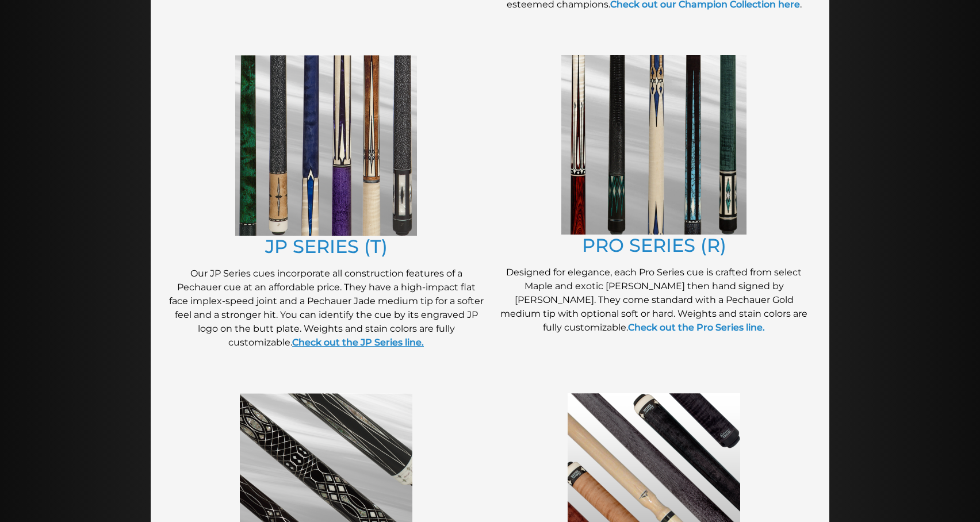 The image size is (980, 522). I want to click on a: PRO SERIES (R), so click(654, 245).